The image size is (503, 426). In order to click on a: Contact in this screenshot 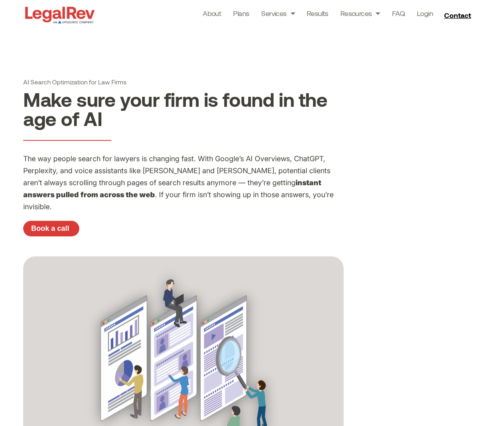, I will do `click(458, 15)`.